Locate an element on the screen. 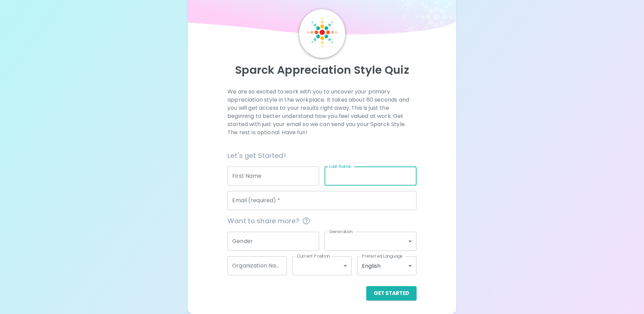 This screenshot has height=314, width=644. button: Get Started is located at coordinates (391, 293).